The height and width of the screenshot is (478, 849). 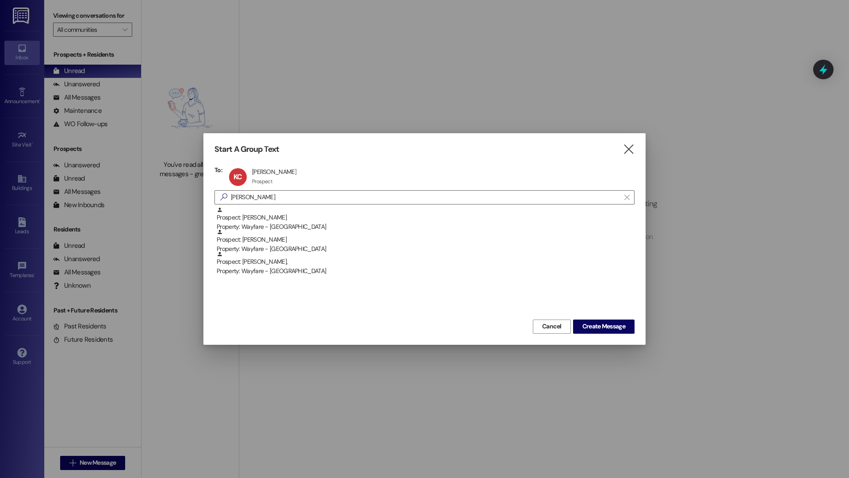 I want to click on button: Clear text, so click(x=627, y=197).